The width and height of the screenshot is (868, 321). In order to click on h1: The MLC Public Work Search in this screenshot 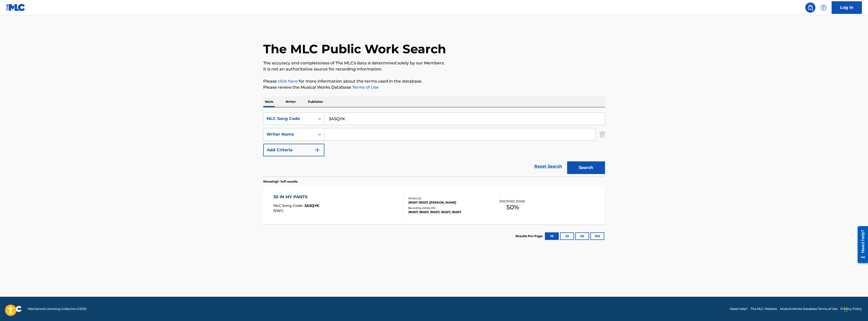, I will do `click(354, 49)`.